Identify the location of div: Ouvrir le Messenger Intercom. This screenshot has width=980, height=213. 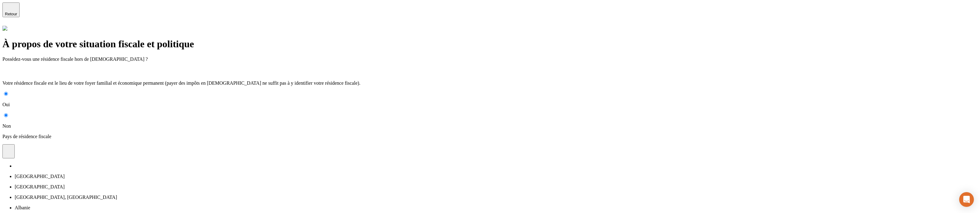
(967, 199).